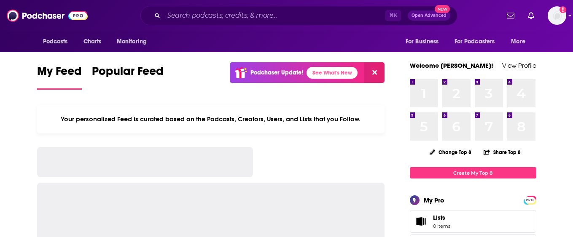  I want to click on span: ⌘ K, so click(393, 16).